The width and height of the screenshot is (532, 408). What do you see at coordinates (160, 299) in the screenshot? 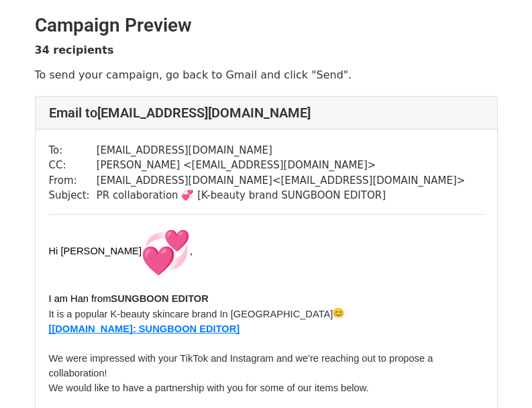
I see `span: SUNGBOON EDITOR` at bounding box center [160, 299].